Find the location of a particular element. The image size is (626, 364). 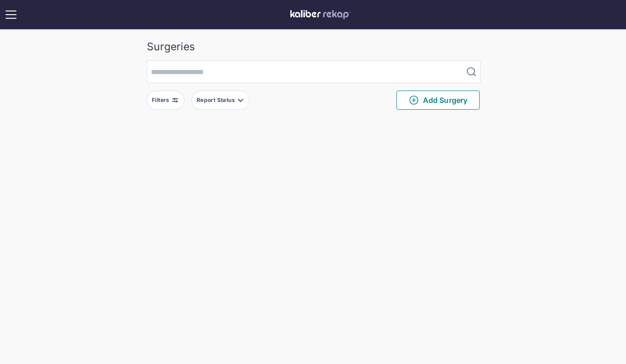

img: MagnifyingGlass.1dc66aab.svg is located at coordinates (471, 72).